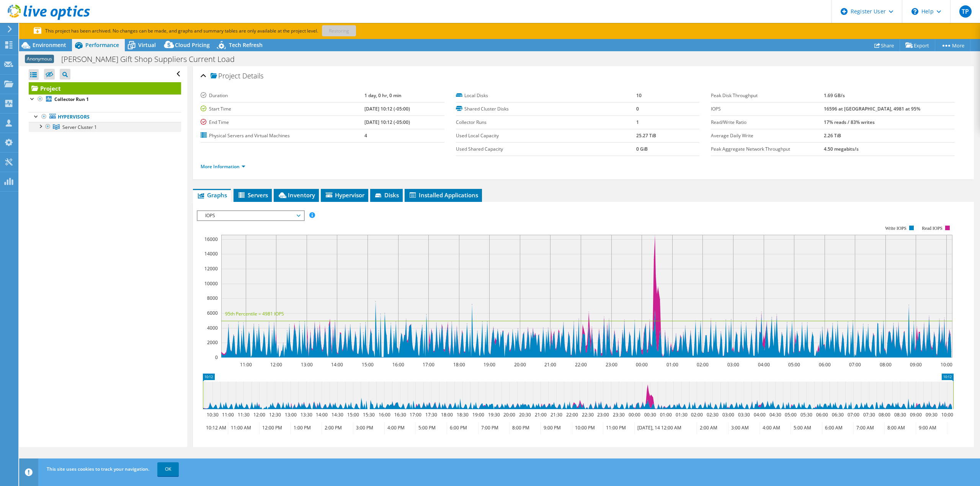 This screenshot has height=486, width=980. What do you see at coordinates (932, 228) in the screenshot?
I see `text: Read IOPS` at bounding box center [932, 228].